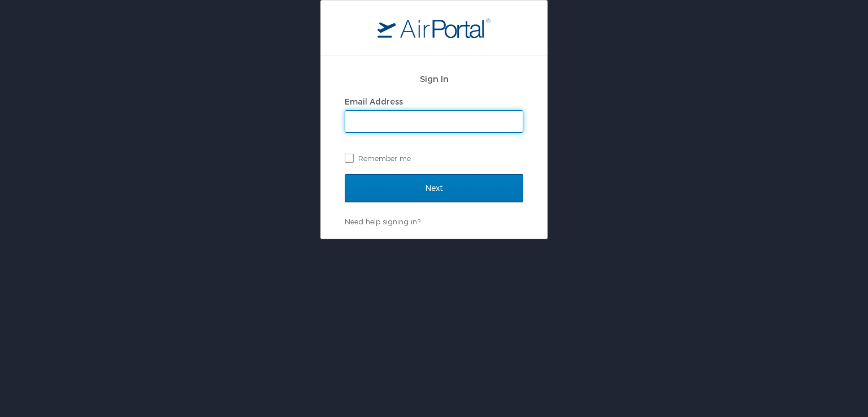  What do you see at coordinates (382, 222) in the screenshot?
I see `a: Need help signing in?` at bounding box center [382, 222].